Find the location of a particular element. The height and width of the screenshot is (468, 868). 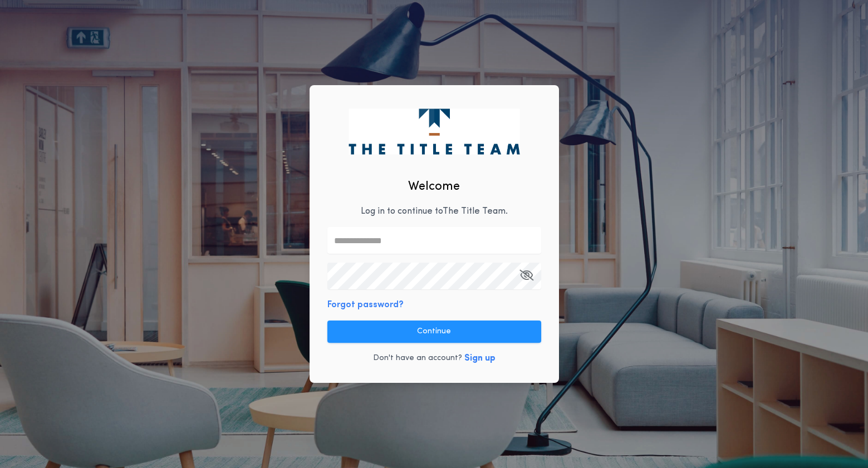

h2: Welcome is located at coordinates (434, 186).